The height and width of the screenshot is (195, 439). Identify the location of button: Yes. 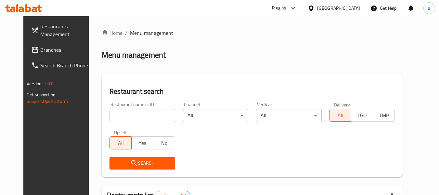
(142, 143).